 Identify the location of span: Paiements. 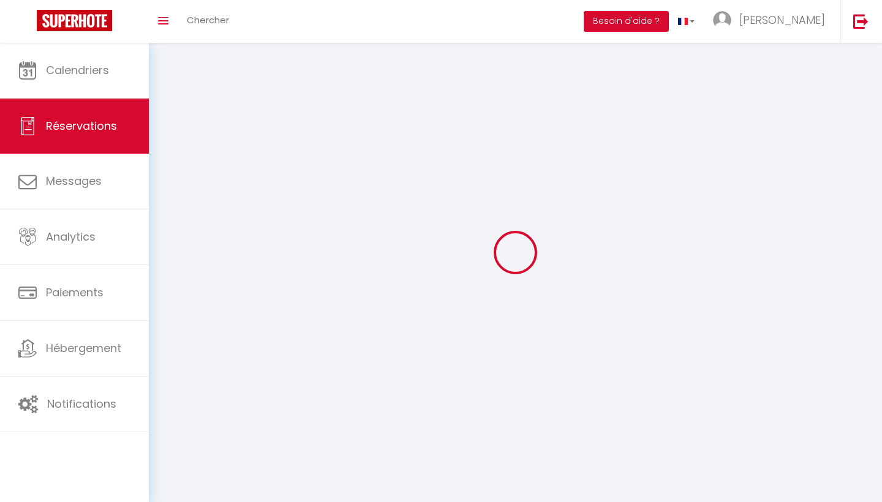
(75, 292).